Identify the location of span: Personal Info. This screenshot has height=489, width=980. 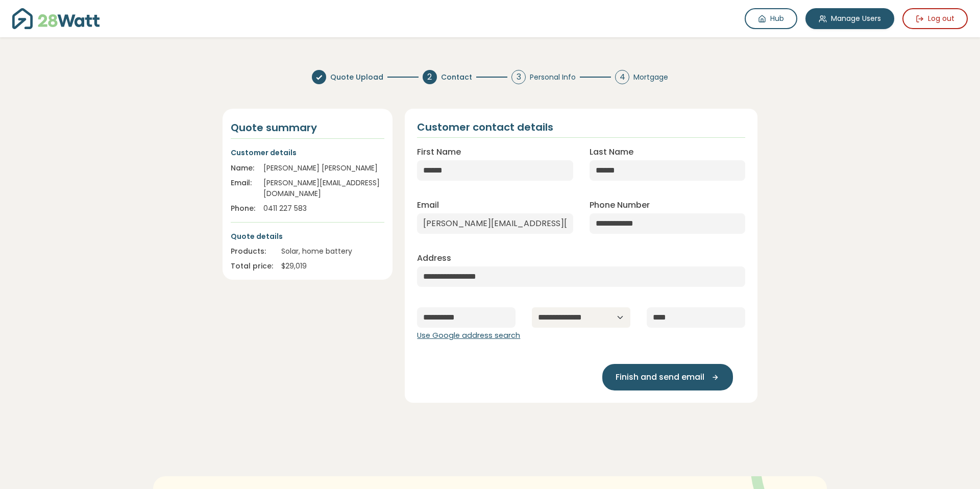
(553, 77).